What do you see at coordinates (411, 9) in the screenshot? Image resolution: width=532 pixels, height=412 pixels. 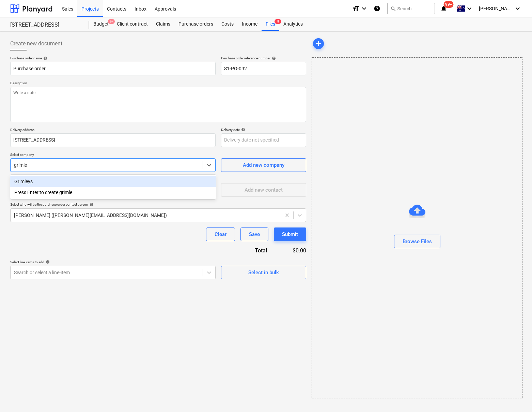 I see `button: Search` at bounding box center [411, 9].